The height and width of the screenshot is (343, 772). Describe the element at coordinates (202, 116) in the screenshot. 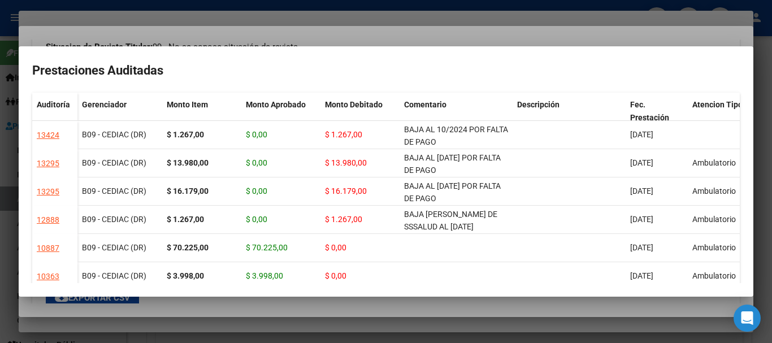

I see `datatable-header-cell: Monto Item` at that location.